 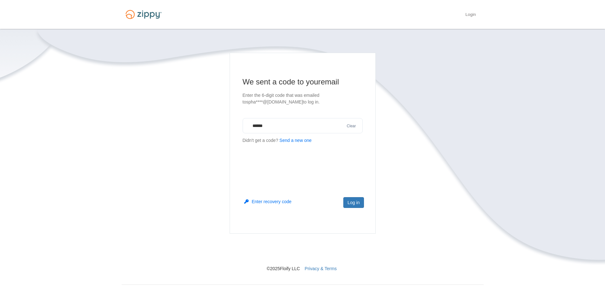 I want to click on a: Login, so click(x=470, y=15).